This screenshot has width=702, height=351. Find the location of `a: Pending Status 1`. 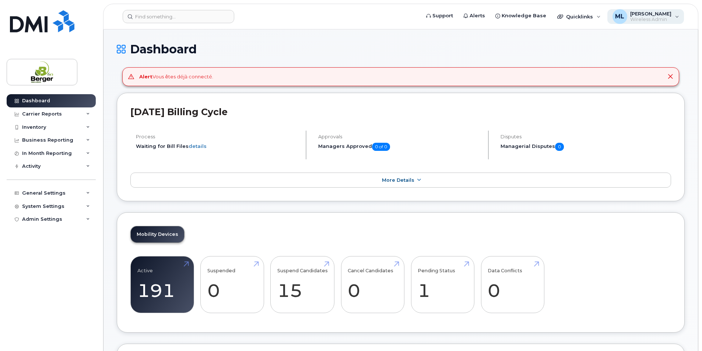

a: Pending Status 1 is located at coordinates (442, 285).